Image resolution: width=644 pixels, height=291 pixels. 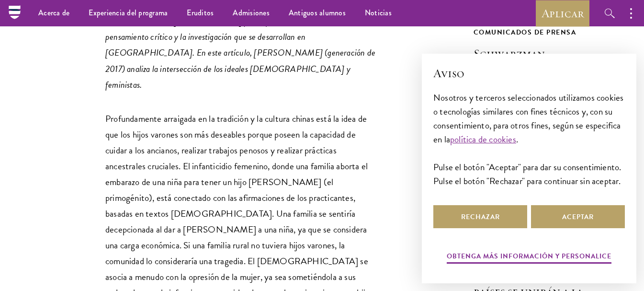 What do you see at coordinates (578, 217) in the screenshot?
I see `font: Aceptar` at bounding box center [578, 217].